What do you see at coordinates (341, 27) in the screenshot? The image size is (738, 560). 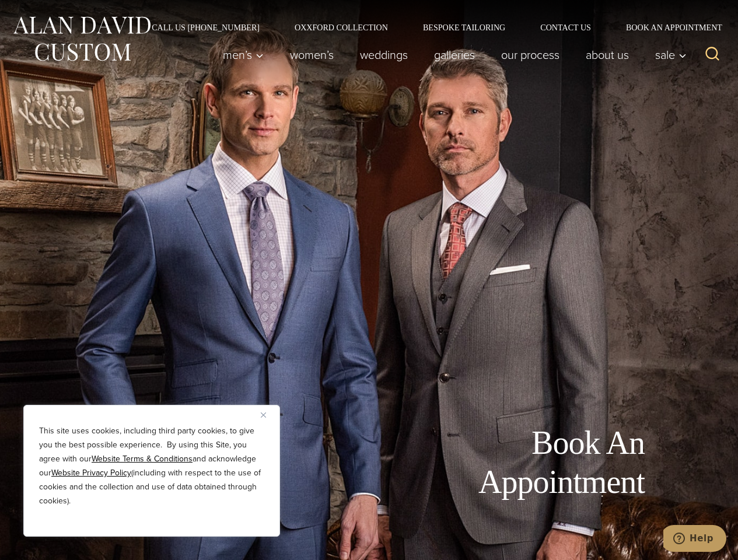 I see `a: Oxxford Collection` at bounding box center [341, 27].